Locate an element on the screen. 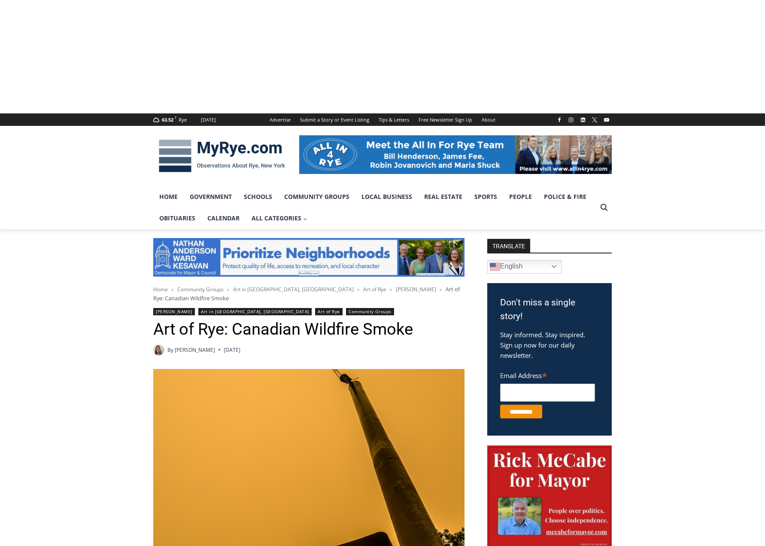  a: About is located at coordinates (489, 119).